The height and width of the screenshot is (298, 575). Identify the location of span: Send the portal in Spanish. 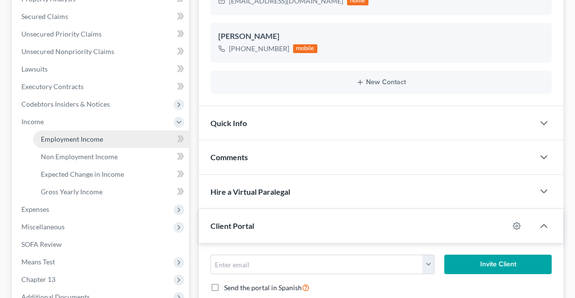
(263, 287).